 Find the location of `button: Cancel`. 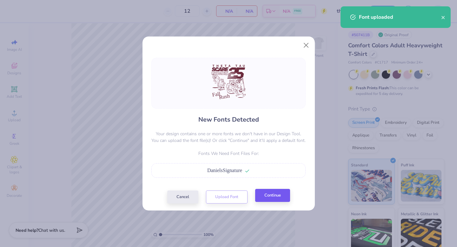

button: Cancel is located at coordinates (183, 197).